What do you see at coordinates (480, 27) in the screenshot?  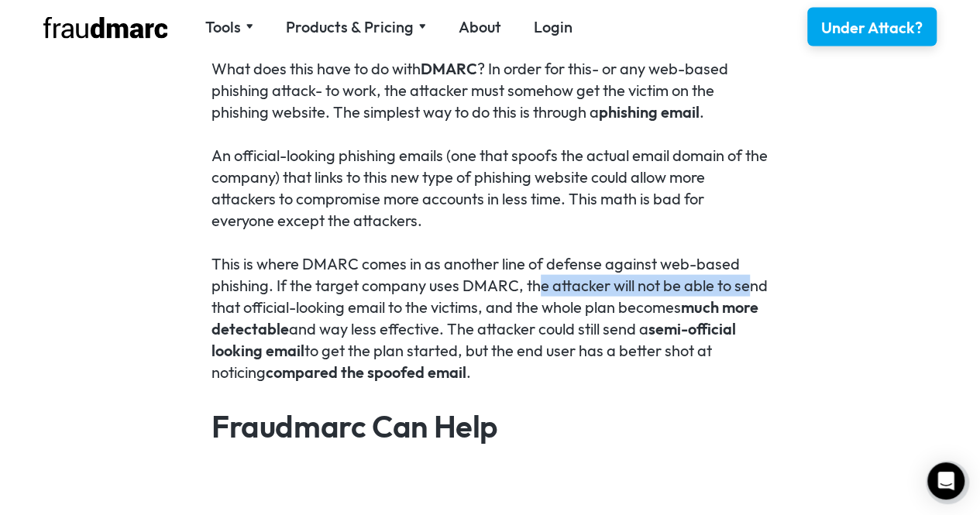 I see `a: About` at bounding box center [480, 27].